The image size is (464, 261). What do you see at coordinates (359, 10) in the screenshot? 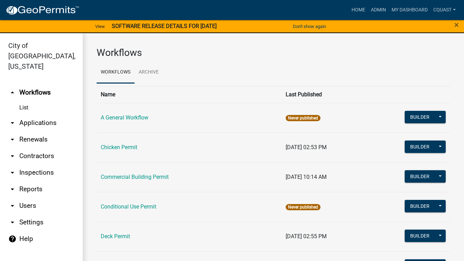
I see `a: Home` at bounding box center [359, 10].